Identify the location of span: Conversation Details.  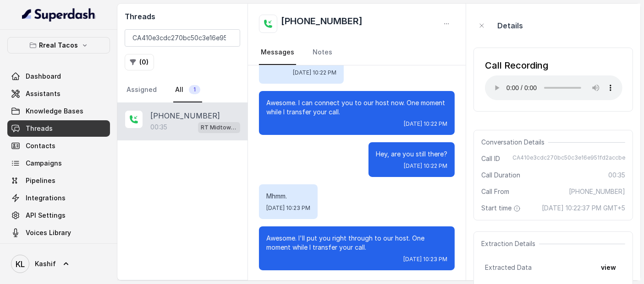
(514, 142).